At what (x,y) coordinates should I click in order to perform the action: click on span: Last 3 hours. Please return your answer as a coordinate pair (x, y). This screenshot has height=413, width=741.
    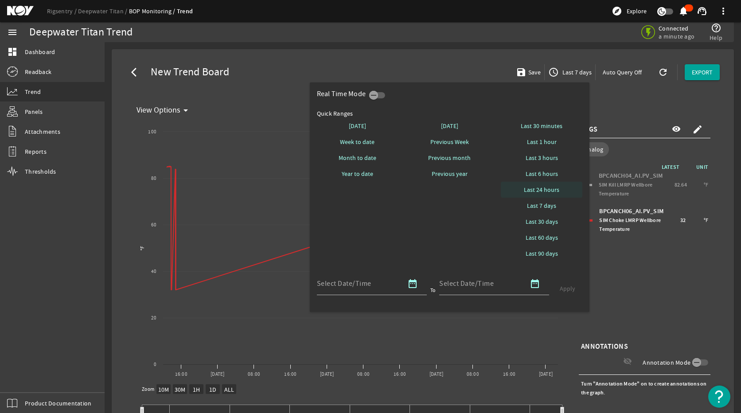
    Looking at the image, I should click on (542, 158).